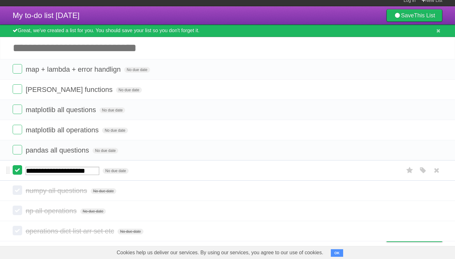 The width and height of the screenshot is (455, 259). Describe the element at coordinates (52, 211) in the screenshot. I see `span: np all operations` at that location.